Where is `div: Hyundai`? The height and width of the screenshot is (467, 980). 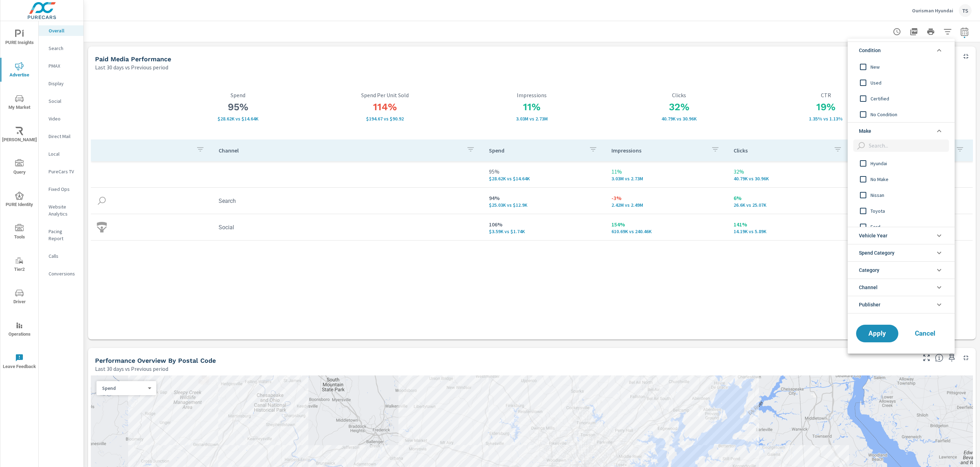 div: Hyundai is located at coordinates (900, 163).